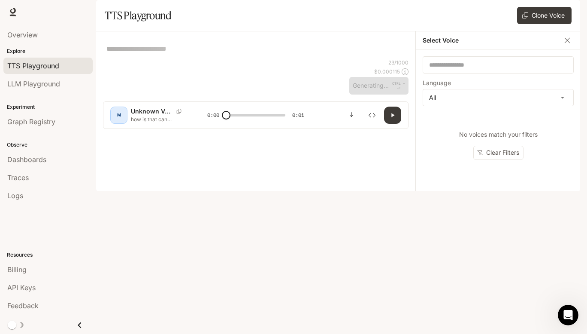  Describe the element at coordinates (498, 152) in the screenshot. I see `button: Clear Filters` at that location.